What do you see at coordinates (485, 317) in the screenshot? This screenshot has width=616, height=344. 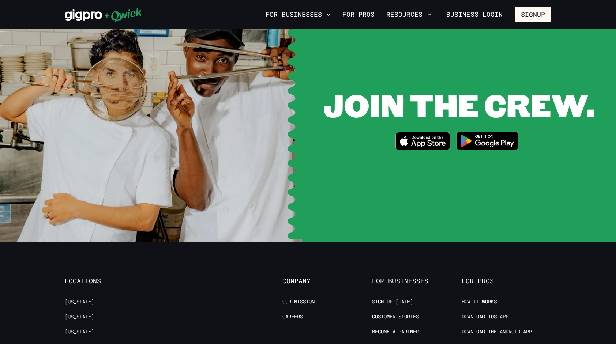 I see `a: Download IOS App` at bounding box center [485, 317].